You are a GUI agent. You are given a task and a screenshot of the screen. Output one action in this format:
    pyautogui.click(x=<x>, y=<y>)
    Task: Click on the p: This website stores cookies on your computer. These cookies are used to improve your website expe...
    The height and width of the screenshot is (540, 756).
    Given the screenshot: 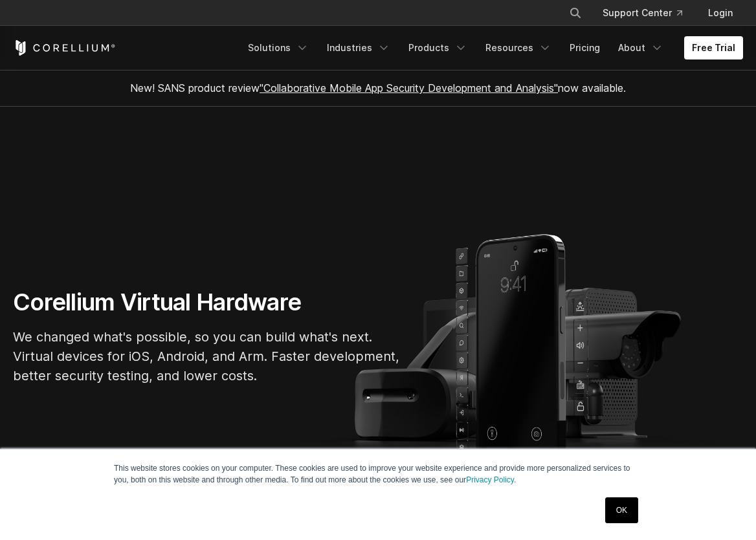 What is the action you would take?
    pyautogui.click(x=378, y=474)
    